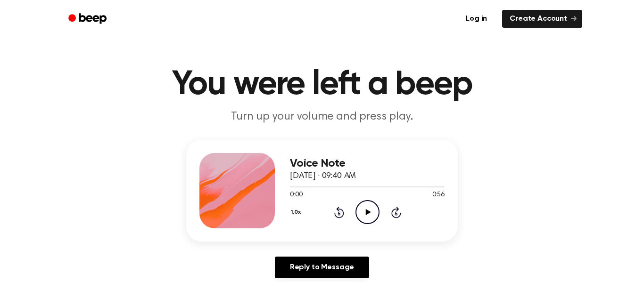  Describe the element at coordinates (322, 267) in the screenshot. I see `a: Reply to Message` at that location.